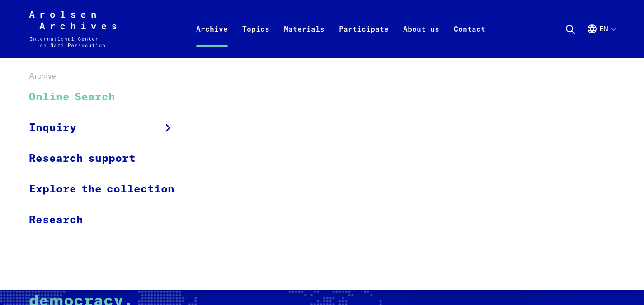  I want to click on a: Participate, so click(364, 40).